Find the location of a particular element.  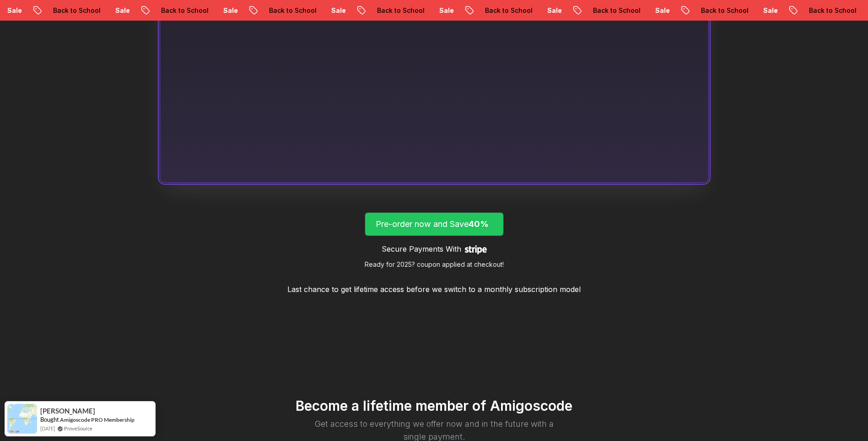

p: Ready for 2025? coupon applied at checkout! is located at coordinates (434, 264).